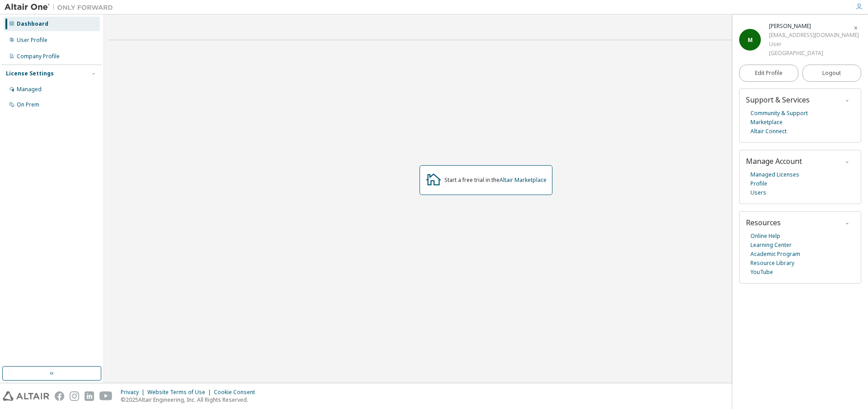  What do you see at coordinates (758, 193) in the screenshot?
I see `a: Users` at bounding box center [758, 193].